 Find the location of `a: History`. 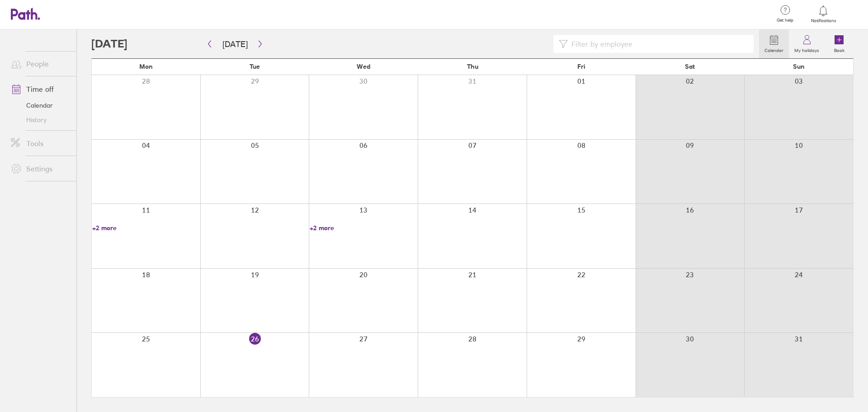

a: History is located at coordinates (39, 120).